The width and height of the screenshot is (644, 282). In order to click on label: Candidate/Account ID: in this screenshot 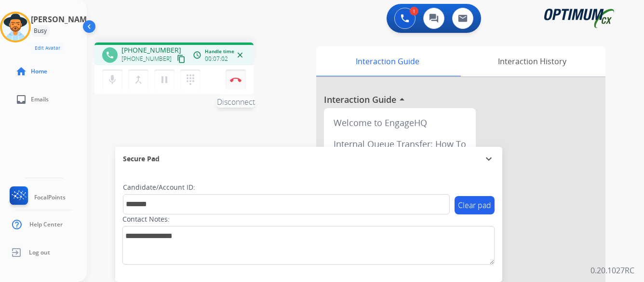, I will do `click(159, 187)`.